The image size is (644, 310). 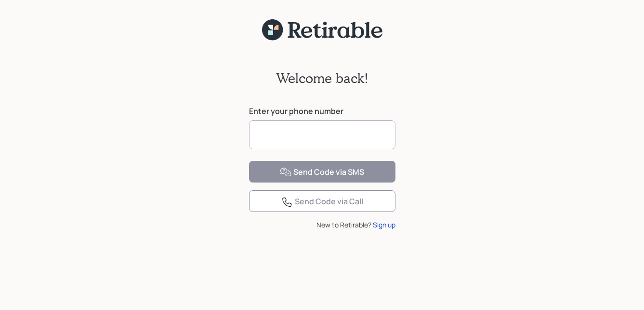 What do you see at coordinates (322, 171) in the screenshot?
I see `button: Send Code via SMS` at bounding box center [322, 171].